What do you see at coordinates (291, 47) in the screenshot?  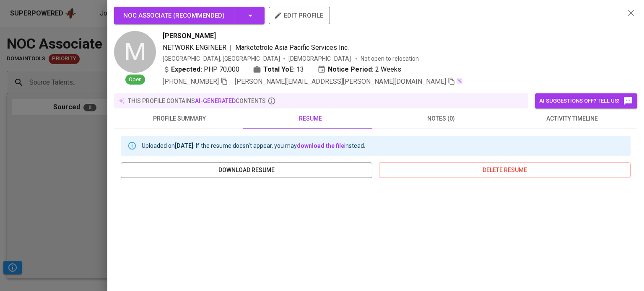 I see `span: Marketetrole Asia Pacific Services Inc.` at bounding box center [291, 47].